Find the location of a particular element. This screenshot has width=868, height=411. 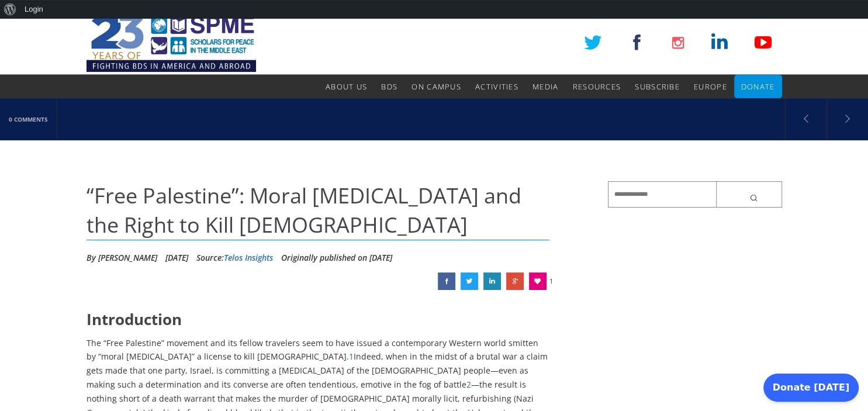

div: Source: is located at coordinates (235, 258).